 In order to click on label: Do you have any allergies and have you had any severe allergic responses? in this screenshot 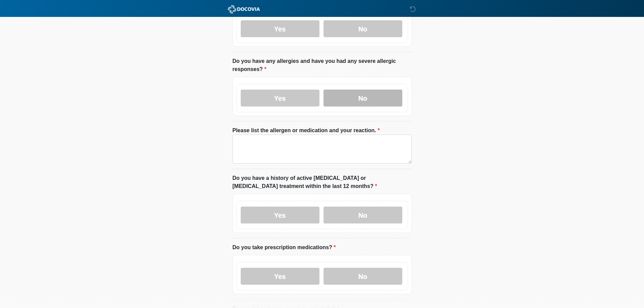, I will do `click(322, 65)`.